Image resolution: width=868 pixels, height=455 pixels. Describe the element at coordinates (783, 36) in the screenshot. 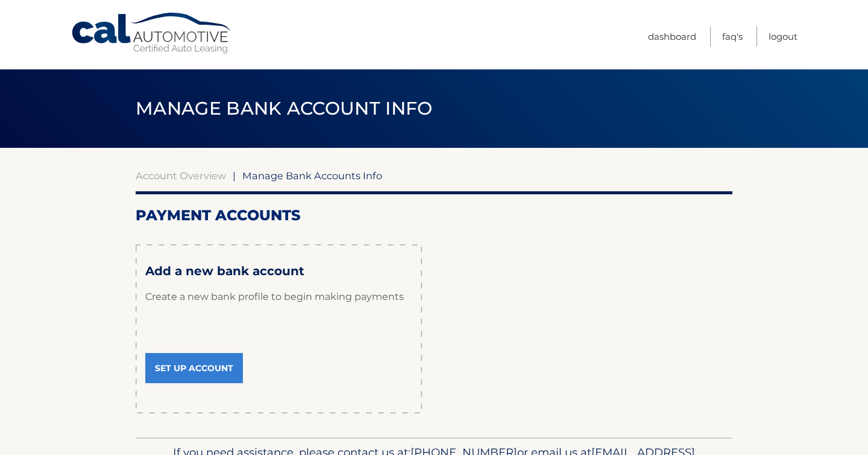

I see `a: Logout` at that location.